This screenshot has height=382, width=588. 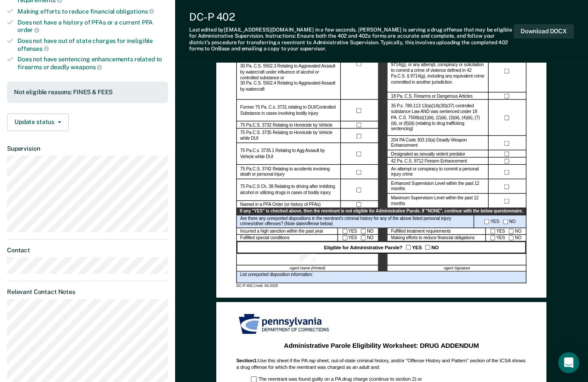 What do you see at coordinates (93, 45) in the screenshot?
I see `div: Does not have out of state charges for ineligible` at bounding box center [93, 45].